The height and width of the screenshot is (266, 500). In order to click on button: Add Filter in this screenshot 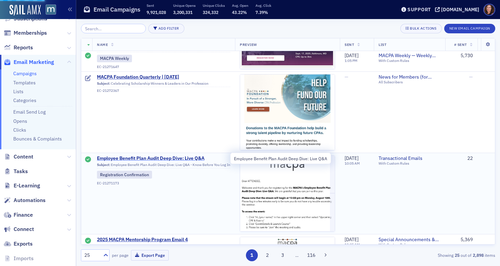, I will do `click(166, 29)`.